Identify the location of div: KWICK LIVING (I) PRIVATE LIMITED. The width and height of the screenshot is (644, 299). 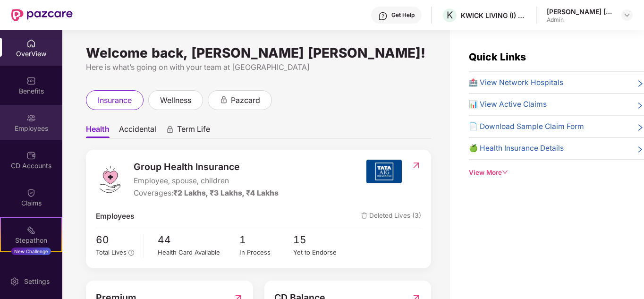
(494, 15).